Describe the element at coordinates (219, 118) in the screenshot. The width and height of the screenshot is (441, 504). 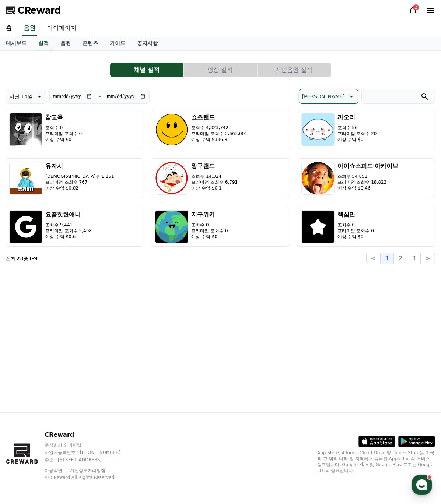
I see `h3: 쇼츠랜드` at that location.